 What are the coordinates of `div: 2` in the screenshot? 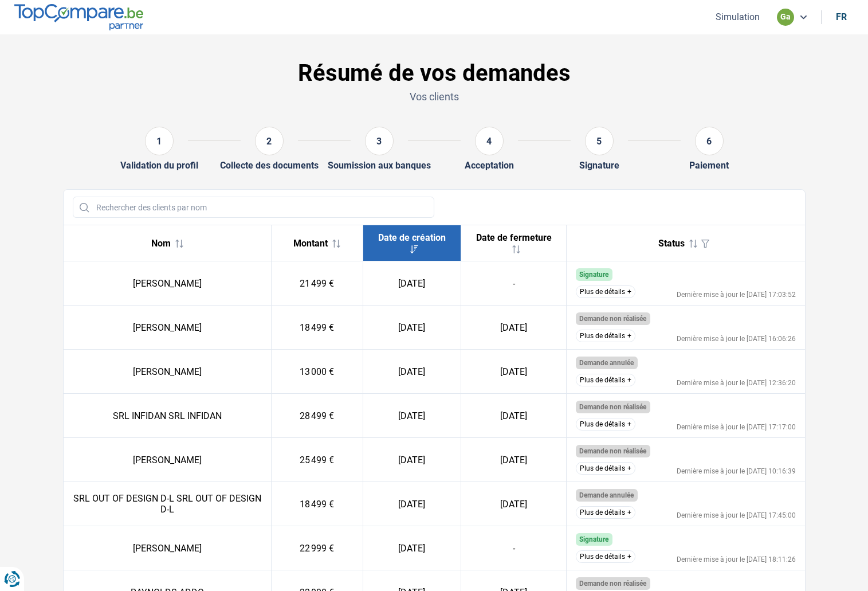 It's located at (270, 141).